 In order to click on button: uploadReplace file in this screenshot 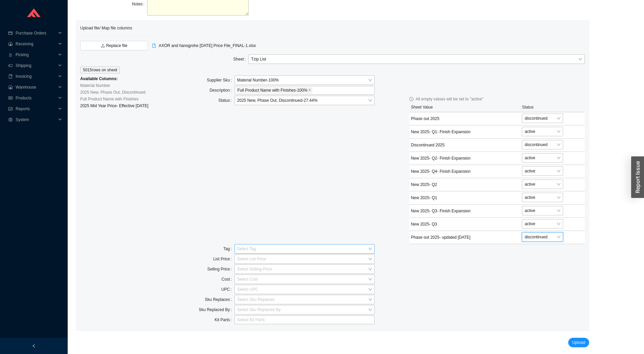, I will do `click(114, 46)`.